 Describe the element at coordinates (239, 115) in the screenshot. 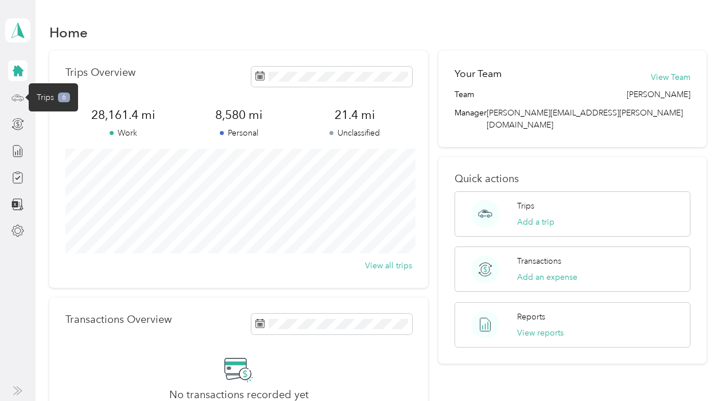

I see `span: 8,580 mi` at that location.